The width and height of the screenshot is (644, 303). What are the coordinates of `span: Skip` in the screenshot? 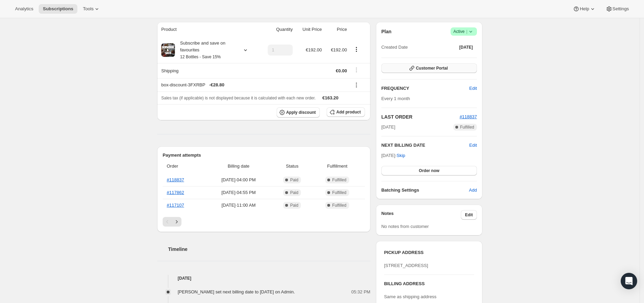 It's located at (401, 156).